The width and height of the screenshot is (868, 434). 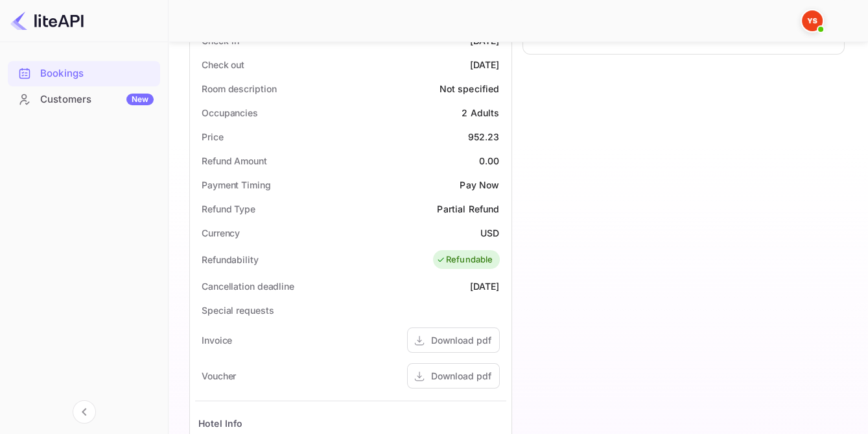 I want to click on div: 952.23, so click(x=484, y=136).